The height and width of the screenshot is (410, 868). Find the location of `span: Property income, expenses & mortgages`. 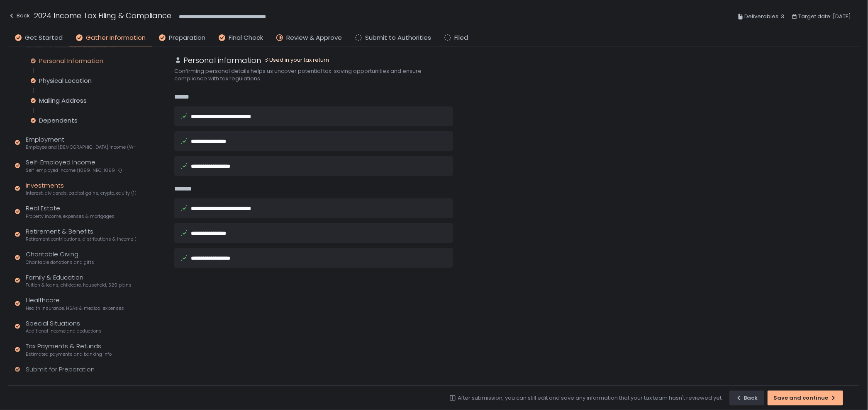

span: Property income, expenses & mortgages is located at coordinates (70, 216).